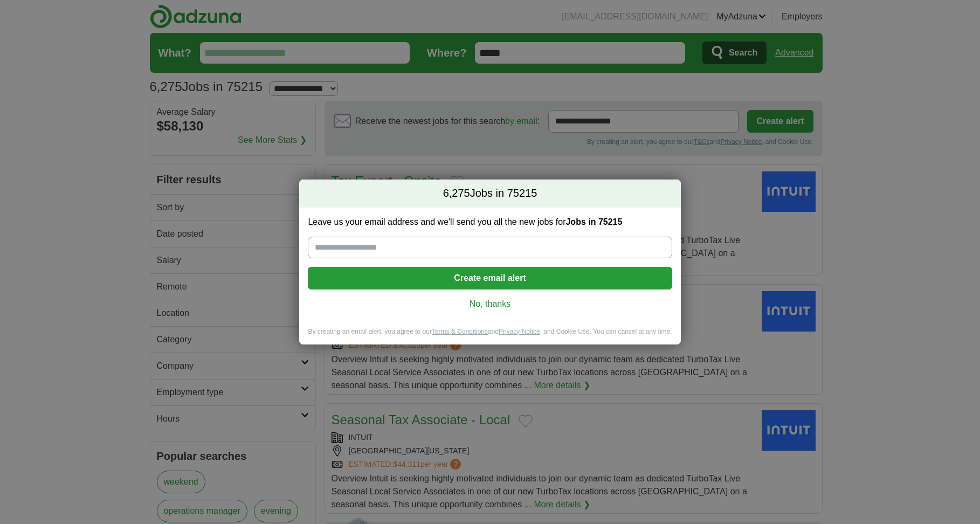 The width and height of the screenshot is (980, 524). Describe the element at coordinates (520, 332) in the screenshot. I see `a: Privacy Notice` at that location.